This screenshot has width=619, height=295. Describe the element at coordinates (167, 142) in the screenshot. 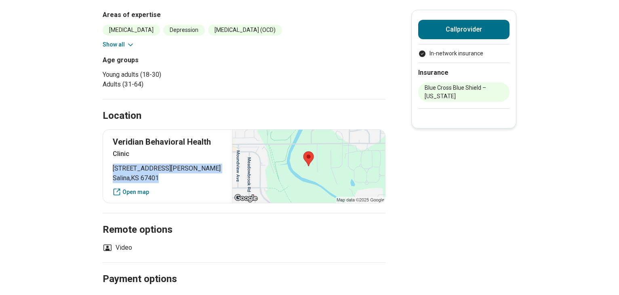

I see `p: Veridian Behavioral Health` at that location.